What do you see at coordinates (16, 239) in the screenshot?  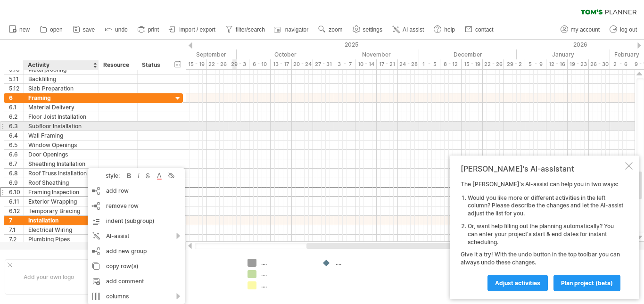 I see `div: 7.2` at bounding box center [16, 239].